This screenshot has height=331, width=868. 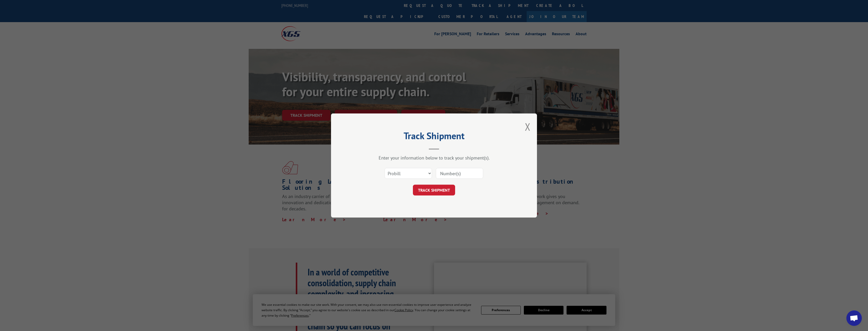 What do you see at coordinates (854, 318) in the screenshot?
I see `div: Open chat` at bounding box center [854, 318].